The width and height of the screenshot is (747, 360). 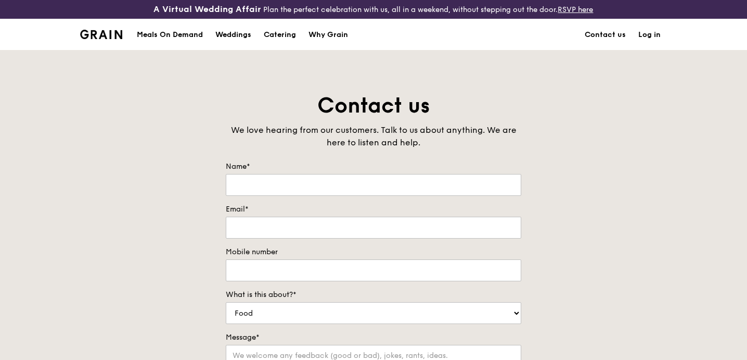 I want to click on a: GrainGrain, so click(x=101, y=34).